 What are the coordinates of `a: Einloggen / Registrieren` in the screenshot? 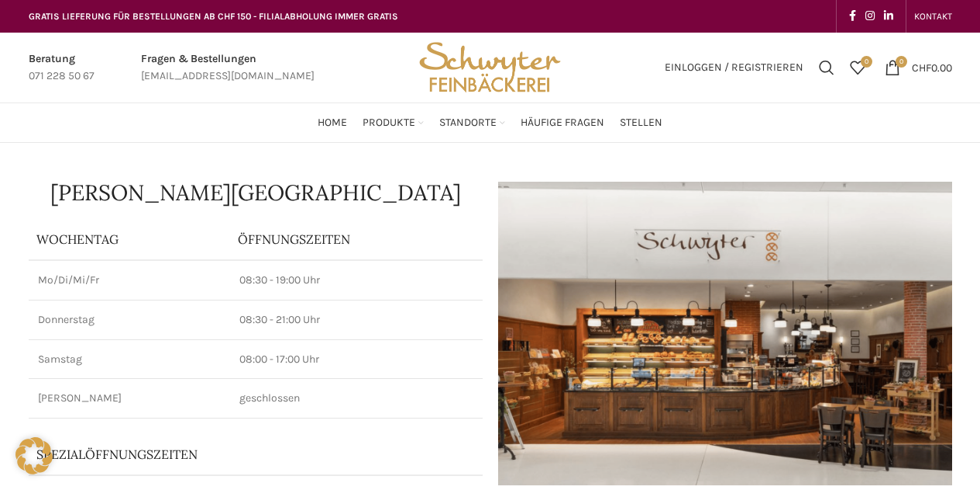 It's located at (734, 68).